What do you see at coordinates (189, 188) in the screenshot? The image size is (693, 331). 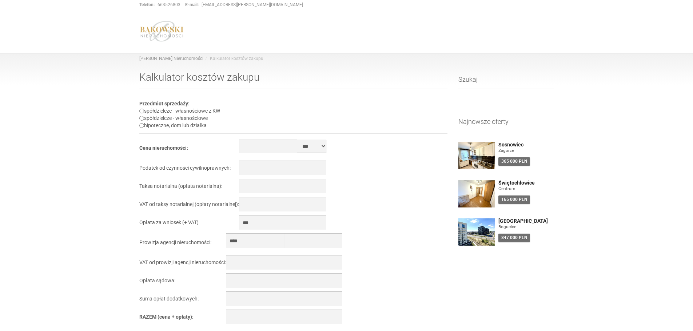 I see `td: Taksa notarialna (opłata notarialna):` at bounding box center [189, 188].